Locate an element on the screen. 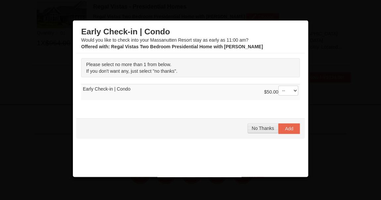 Image resolution: width=381 pixels, height=200 pixels. span: If you don't want any, just select "no thanks". is located at coordinates (131, 71).